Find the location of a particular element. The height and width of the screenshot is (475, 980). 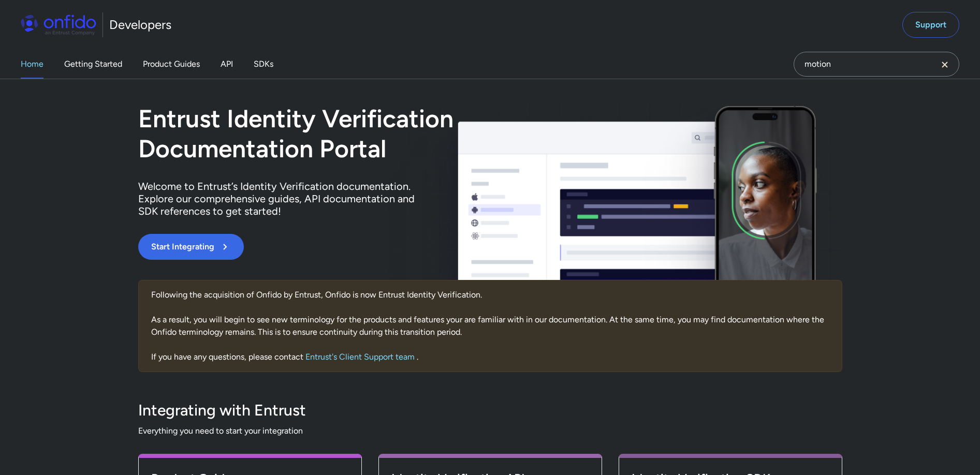

h1: Entrust Identity Verification Documentation Portal is located at coordinates (384, 134).